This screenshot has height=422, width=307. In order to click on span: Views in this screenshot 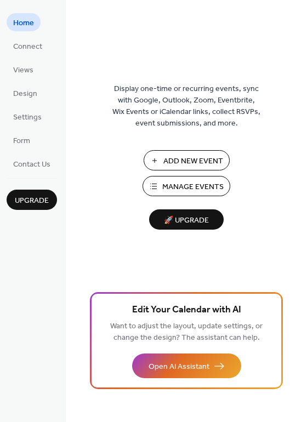, I will do `click(23, 70)`.